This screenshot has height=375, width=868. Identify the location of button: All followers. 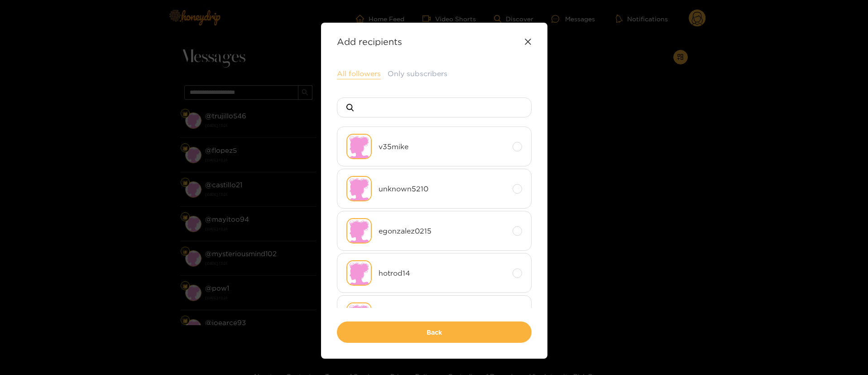
(359, 74).